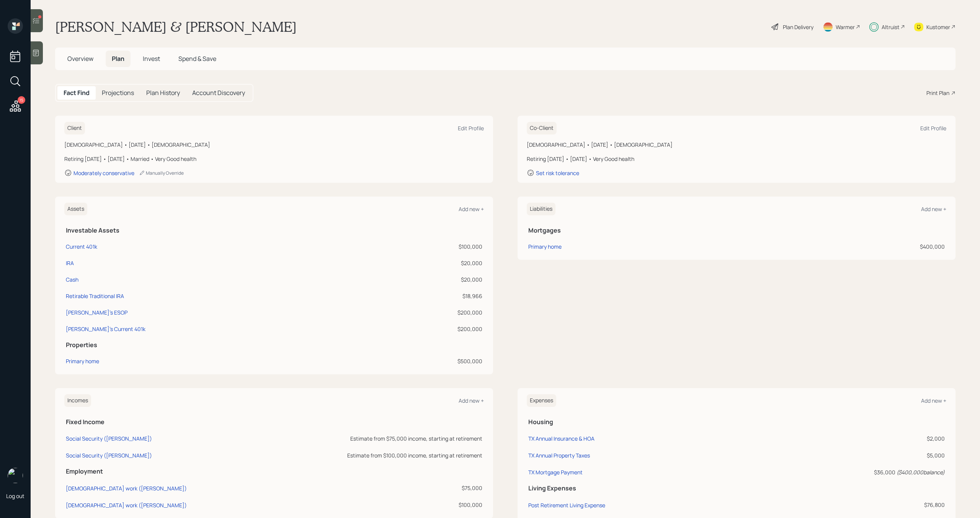 This screenshot has width=980, height=518. Describe the element at coordinates (373, 488) in the screenshot. I see `div: $75,000` at that location.